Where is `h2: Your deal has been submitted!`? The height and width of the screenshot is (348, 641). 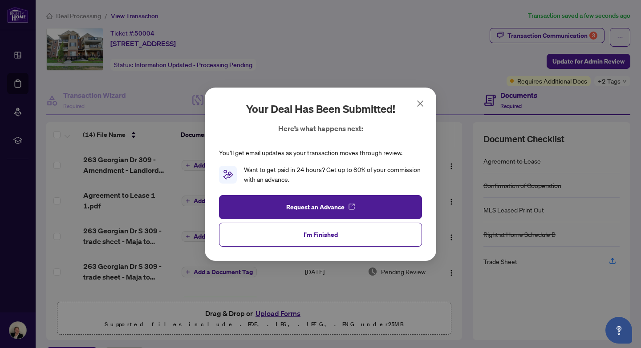
h2: Your deal has been submitted! is located at coordinates (320, 109).